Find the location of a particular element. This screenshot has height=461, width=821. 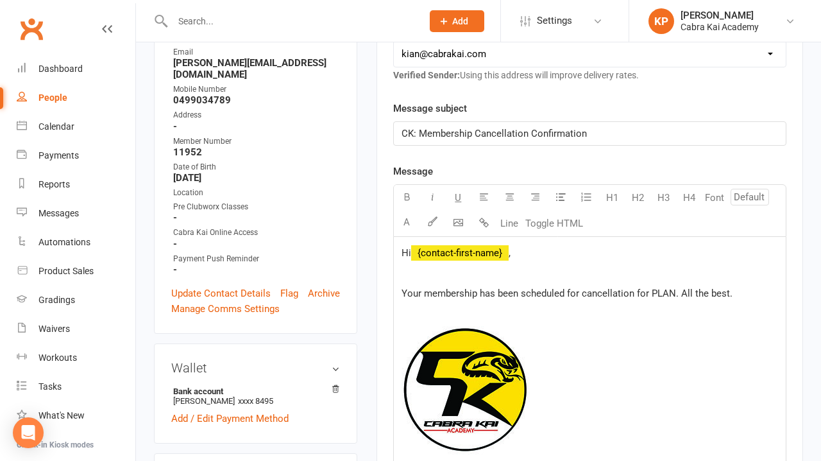

a: People is located at coordinates (76, 98).